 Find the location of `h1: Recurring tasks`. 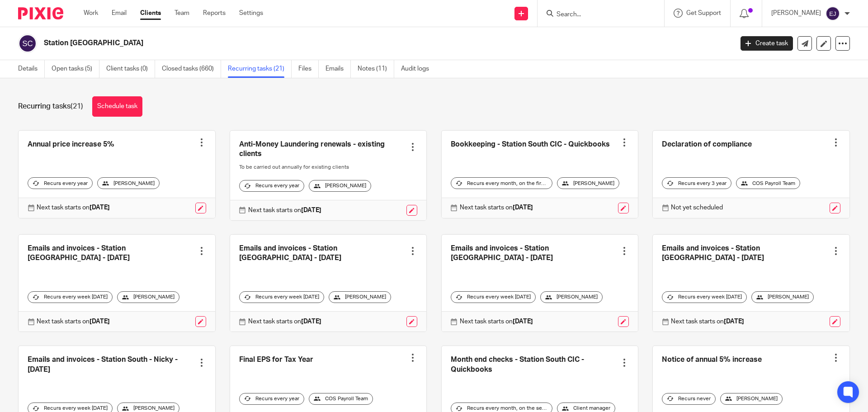

h1: Recurring tasks is located at coordinates (51, 106).